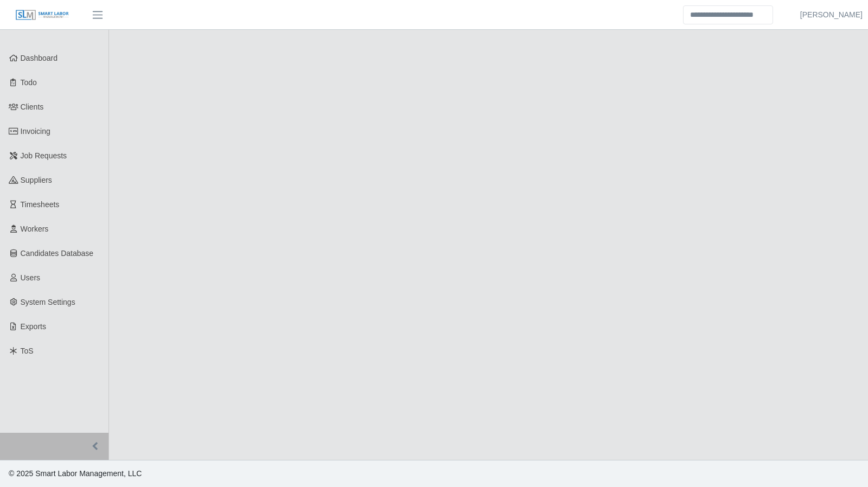 The height and width of the screenshot is (487, 868). I want to click on span: © 2025 Smart Labor Management, LLC, so click(75, 474).